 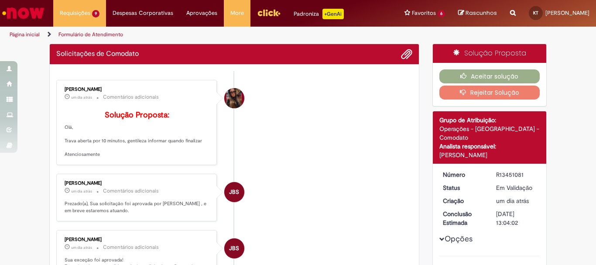 I want to click on span: KT, so click(x=536, y=13).